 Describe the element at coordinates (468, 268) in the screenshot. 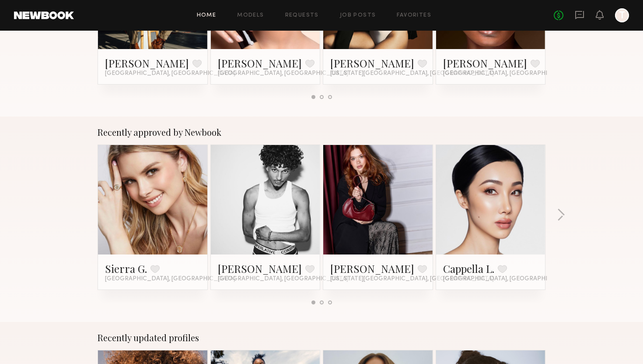

I see `a: Cappella L.` at that location.